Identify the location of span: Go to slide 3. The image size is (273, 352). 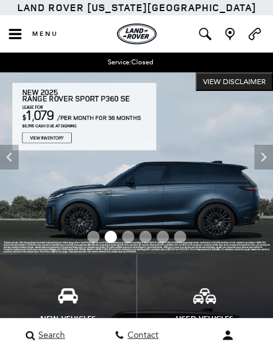
(128, 237).